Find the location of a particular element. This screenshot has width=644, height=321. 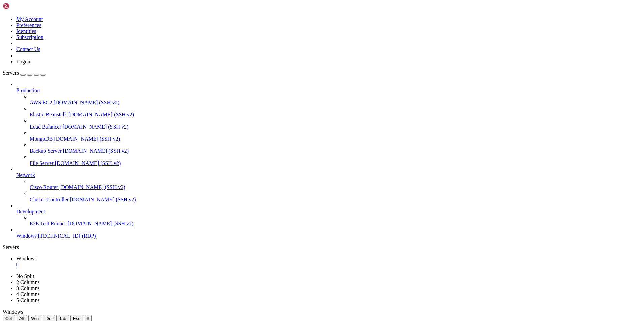

a: No Split is located at coordinates (26, 277).